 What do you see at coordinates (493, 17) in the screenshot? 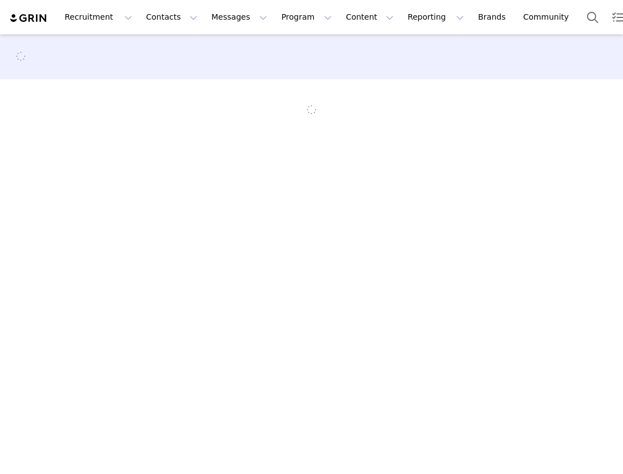
I see `a: Brands` at bounding box center [493, 17].